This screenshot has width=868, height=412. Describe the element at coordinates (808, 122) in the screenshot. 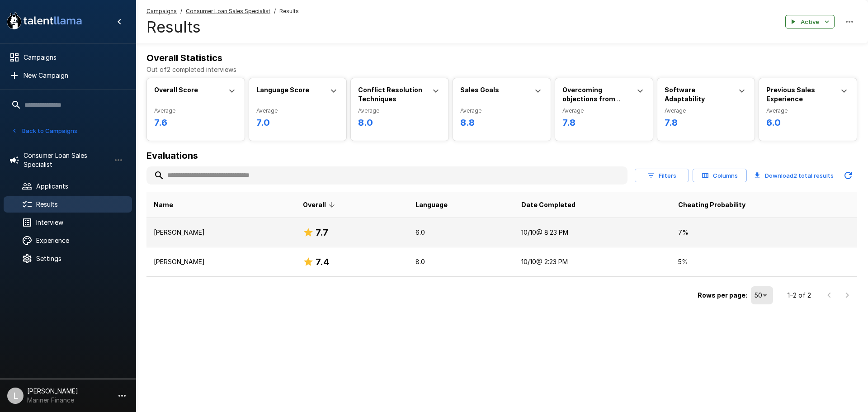

I see `h6: 6.0` at that location.